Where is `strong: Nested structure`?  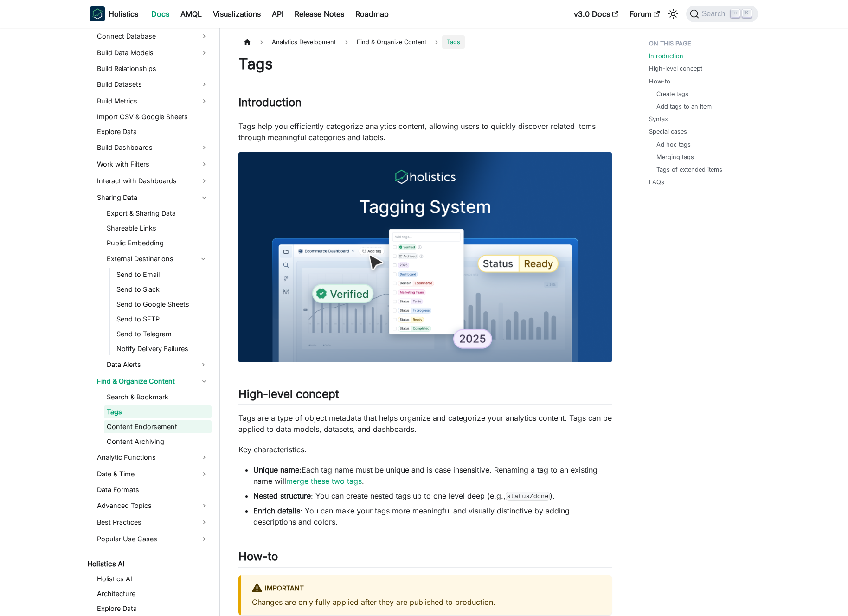
strong: Nested structure is located at coordinates (282, 496).